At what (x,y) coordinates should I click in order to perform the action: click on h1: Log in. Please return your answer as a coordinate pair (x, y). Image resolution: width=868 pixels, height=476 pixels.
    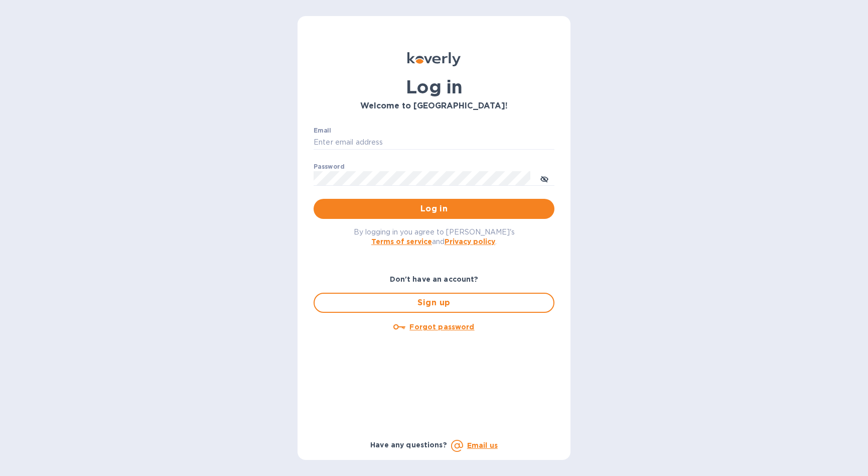
    Looking at the image, I should click on (434, 87).